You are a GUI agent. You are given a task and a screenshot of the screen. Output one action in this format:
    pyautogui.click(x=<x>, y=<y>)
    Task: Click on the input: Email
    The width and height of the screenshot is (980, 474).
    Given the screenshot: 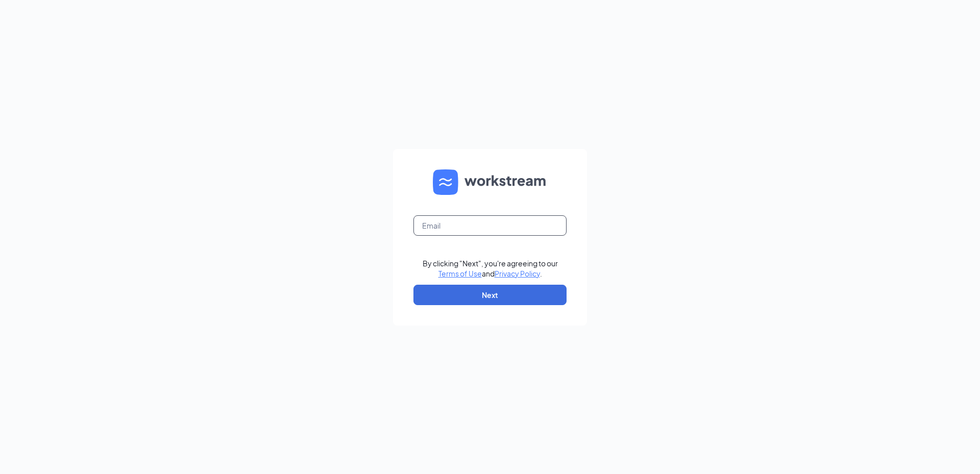 What is the action you would take?
    pyautogui.click(x=490, y=226)
    